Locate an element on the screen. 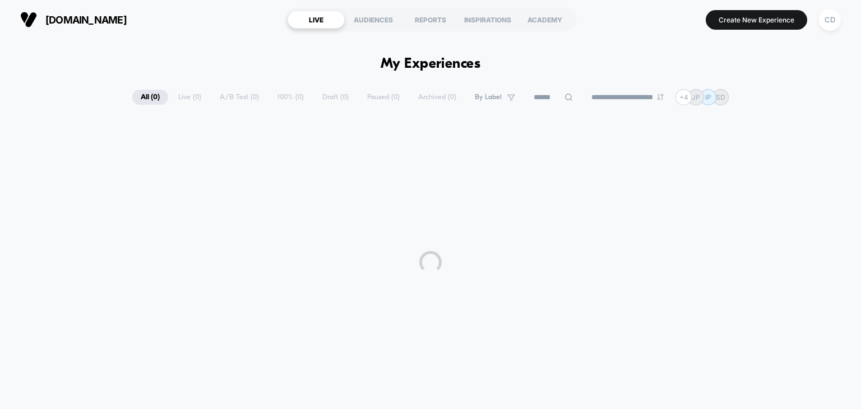 This screenshot has height=409, width=861. p: IP is located at coordinates (708, 97).